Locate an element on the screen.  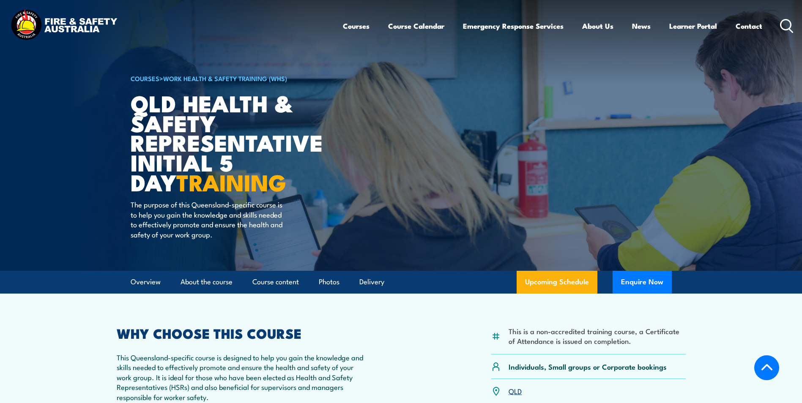
a: Emergency Response Services is located at coordinates (513, 26).